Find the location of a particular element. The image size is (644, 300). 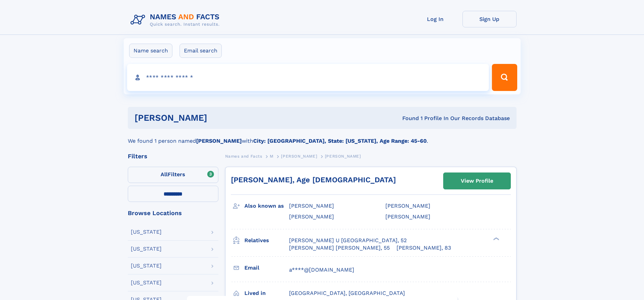

h3: Relatives is located at coordinates (267, 240).